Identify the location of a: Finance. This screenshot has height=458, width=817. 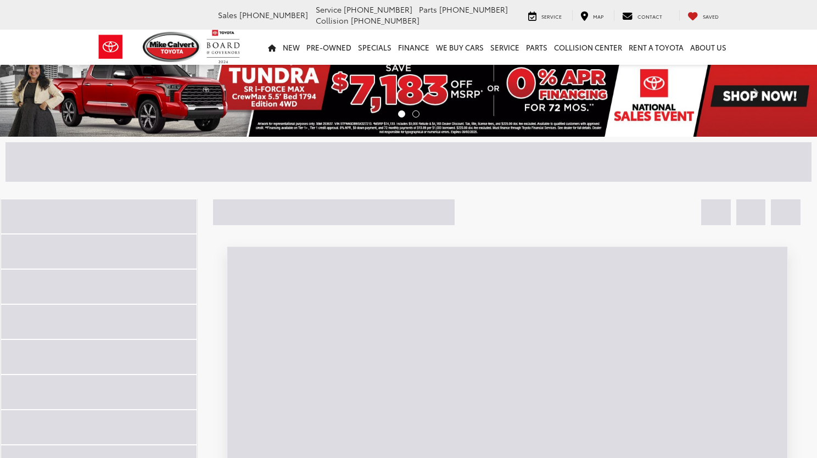
(413, 47).